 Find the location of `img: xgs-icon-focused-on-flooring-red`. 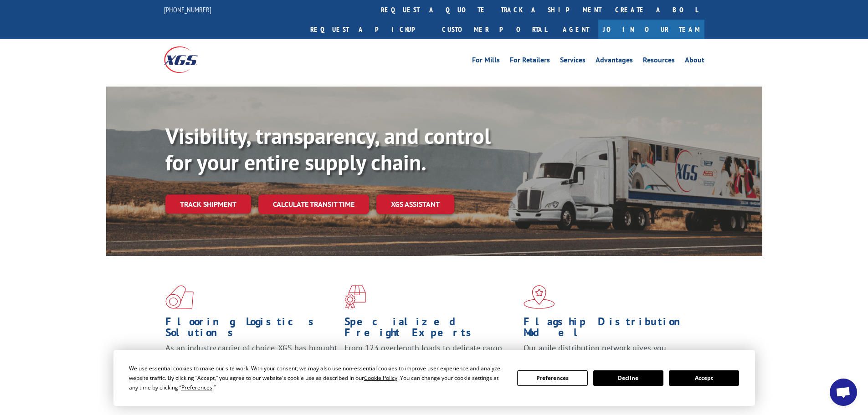

img: xgs-icon-focused-on-flooring-red is located at coordinates (355, 297).